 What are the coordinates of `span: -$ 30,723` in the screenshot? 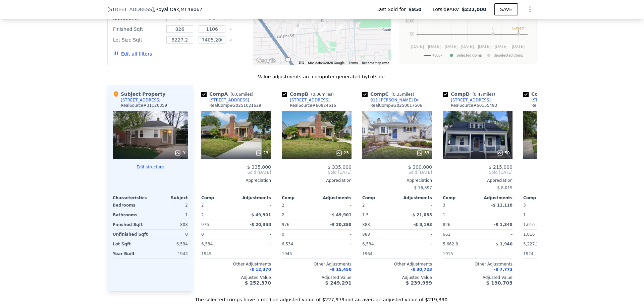 It's located at (421, 270).